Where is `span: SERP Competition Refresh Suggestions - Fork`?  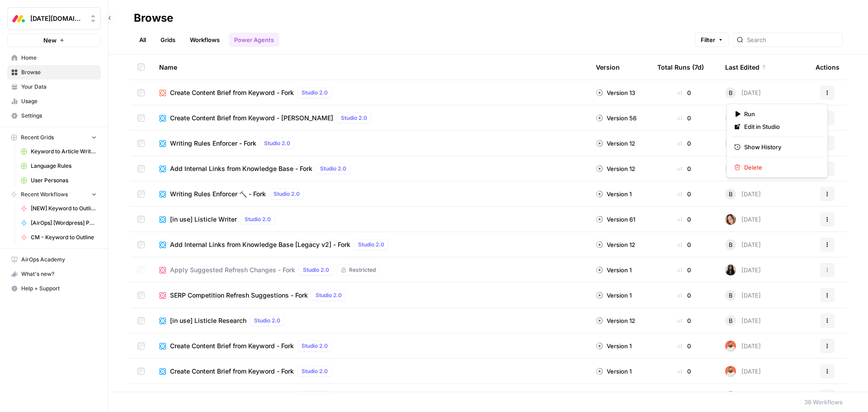
span: SERP Competition Refresh Suggestions - Fork is located at coordinates (238, 295).